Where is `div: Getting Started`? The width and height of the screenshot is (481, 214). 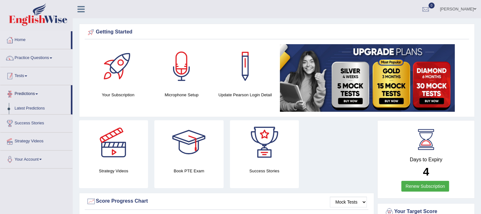 div: Getting Started is located at coordinates (277, 32).